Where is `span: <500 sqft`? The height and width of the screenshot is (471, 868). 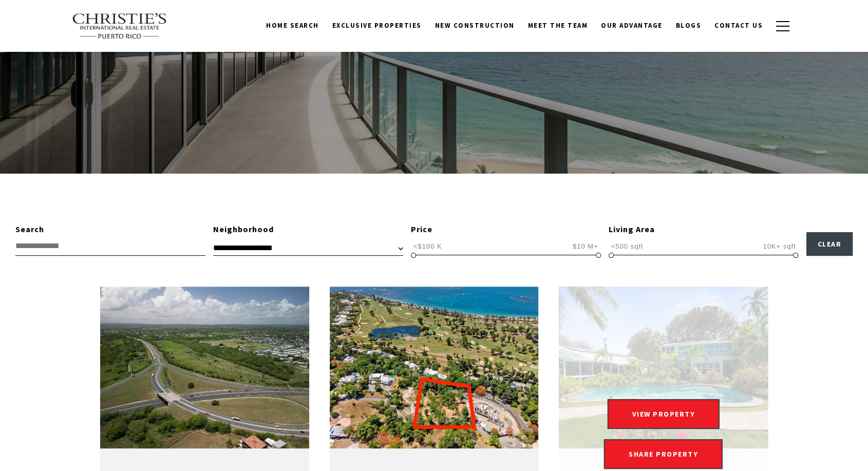 span: <500 sqft is located at coordinates (627, 246).